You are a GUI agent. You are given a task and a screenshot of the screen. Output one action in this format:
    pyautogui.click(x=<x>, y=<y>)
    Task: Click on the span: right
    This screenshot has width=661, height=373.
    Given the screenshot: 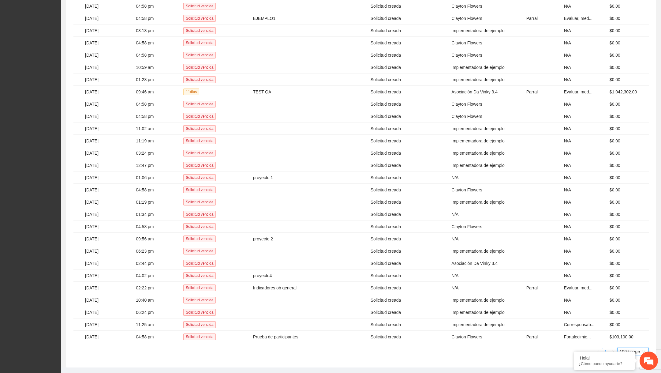 What is the action you would take?
    pyautogui.click(x=613, y=352)
    